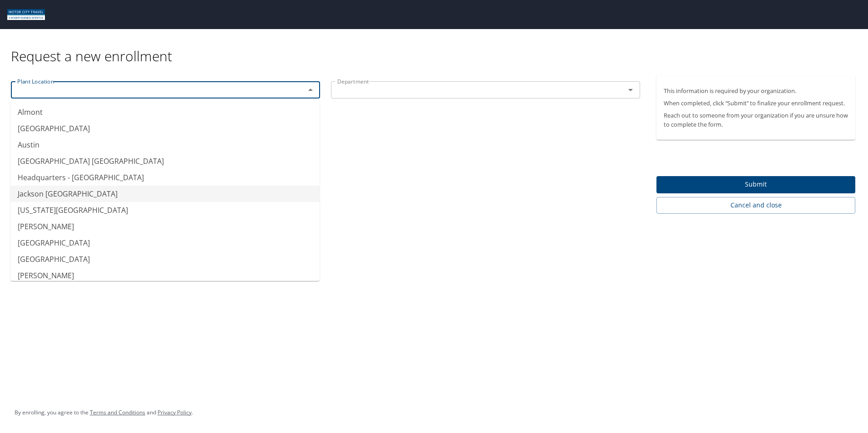  Describe the element at coordinates (755, 205) in the screenshot. I see `span: Cancel and close` at that location.